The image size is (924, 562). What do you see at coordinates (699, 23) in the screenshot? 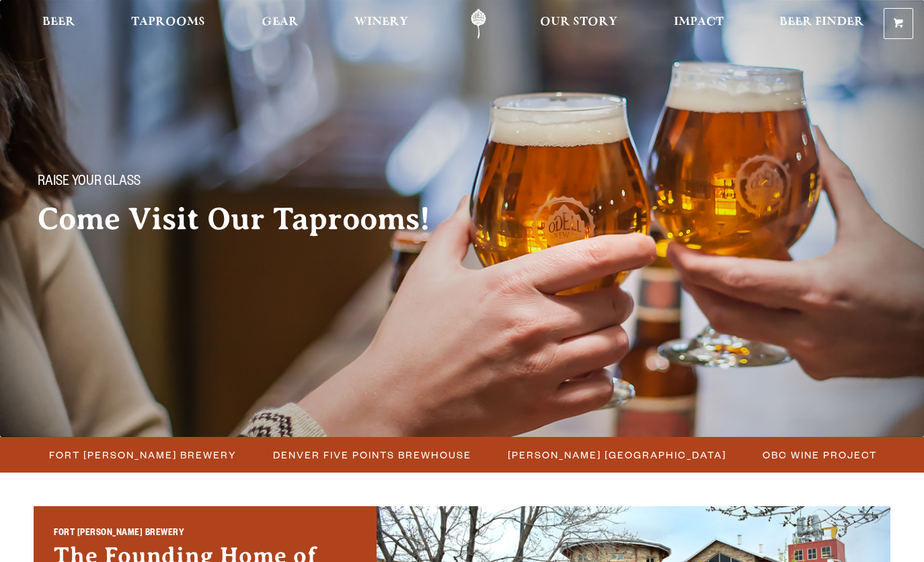
I see `span: Impact` at bounding box center [699, 23].